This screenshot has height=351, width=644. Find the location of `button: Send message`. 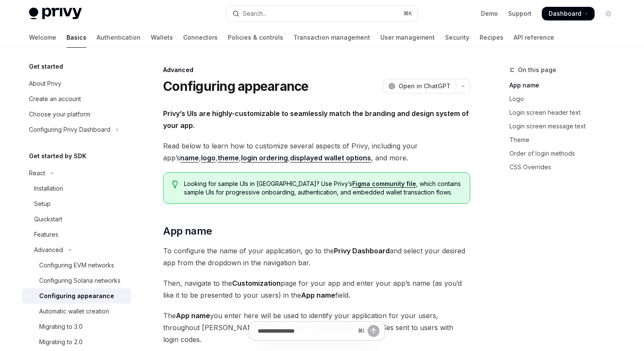

button: Send message is located at coordinates (374, 331).